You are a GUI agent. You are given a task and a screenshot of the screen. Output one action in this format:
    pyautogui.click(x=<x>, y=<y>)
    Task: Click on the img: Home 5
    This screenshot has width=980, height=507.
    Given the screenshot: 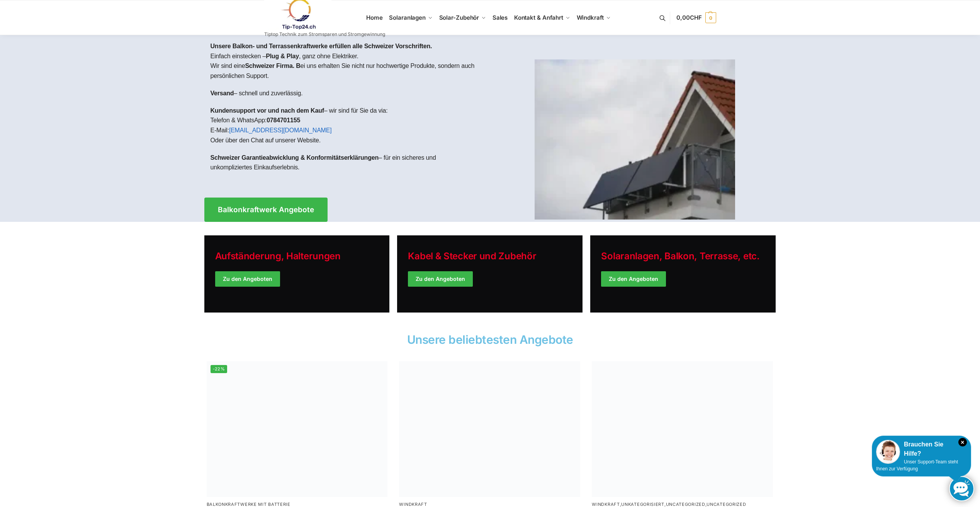 What is the action you would take?
    pyautogui.click(x=297, y=429)
    